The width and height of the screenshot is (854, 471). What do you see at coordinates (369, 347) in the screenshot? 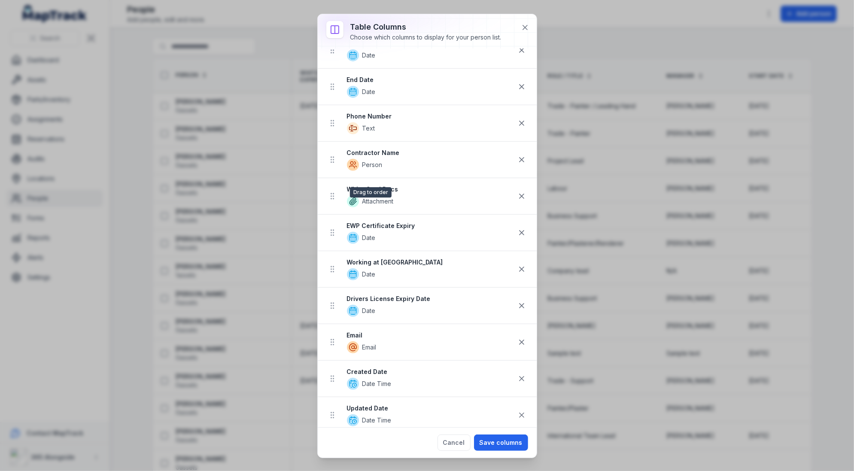
I see `span: Email` at bounding box center [369, 347].